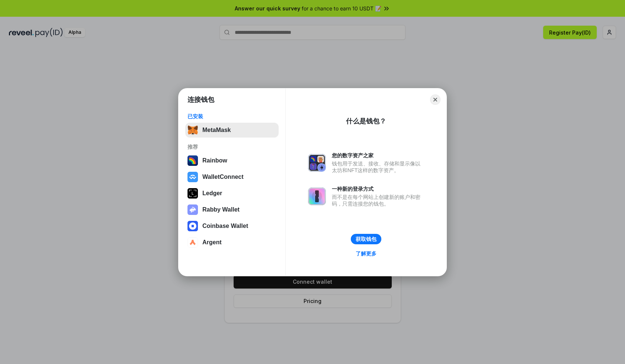  Describe the element at coordinates (193, 130) in the screenshot. I see `img: svg+xml,%3Csvg%20fill%3D%22none%22%20height%3D%2233%22%20viewBox%3D%220%200%2035%2033%22%20width%...` at that location.